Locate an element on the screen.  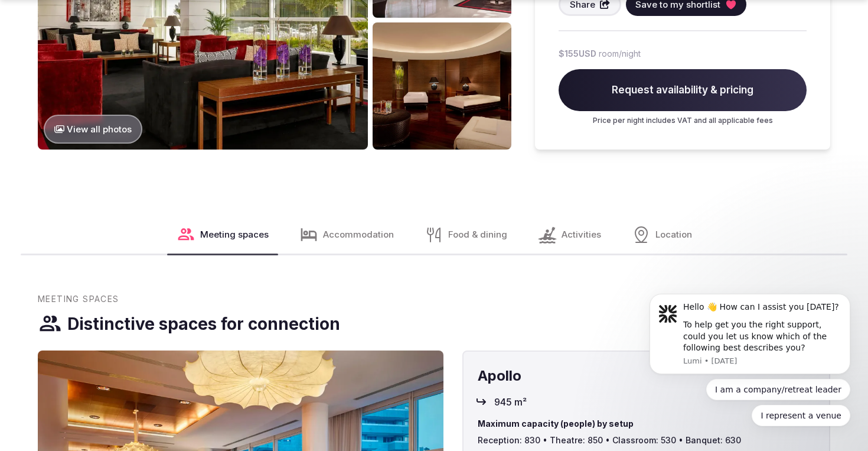
p: Price per night includes VAT and all applicable fees is located at coordinates (683, 121).